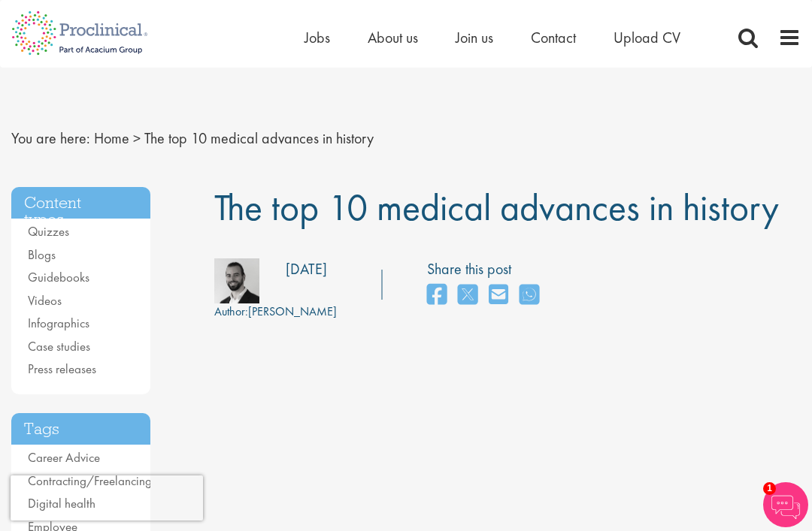 This screenshot has width=812, height=531. I want to click on a: Career Advice, so click(64, 458).